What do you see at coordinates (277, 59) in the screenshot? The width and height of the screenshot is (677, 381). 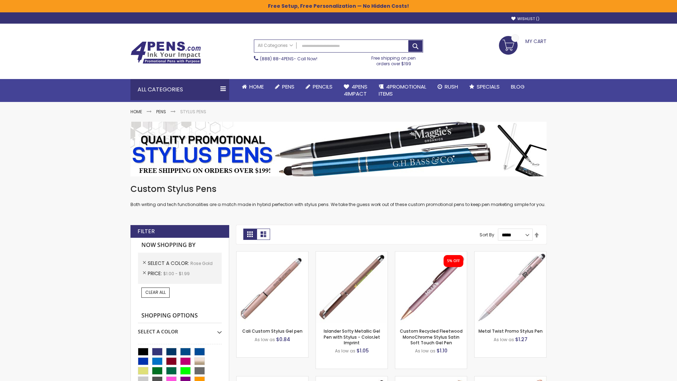 I see `a: (888) 88-4PENS` at bounding box center [277, 59].